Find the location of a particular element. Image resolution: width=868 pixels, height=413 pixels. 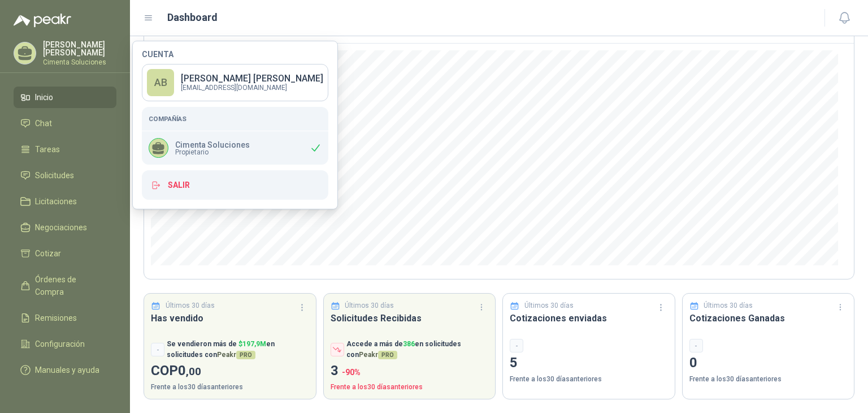

h3: Has vendido is located at coordinates (230, 318).